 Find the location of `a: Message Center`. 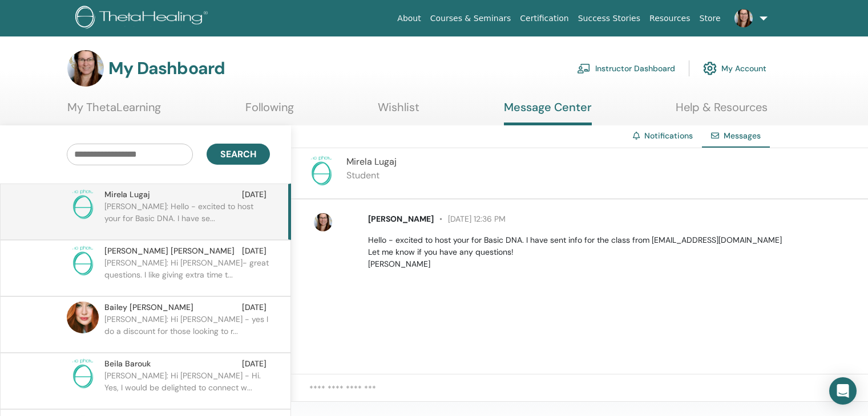

a: Message Center is located at coordinates (548, 113).